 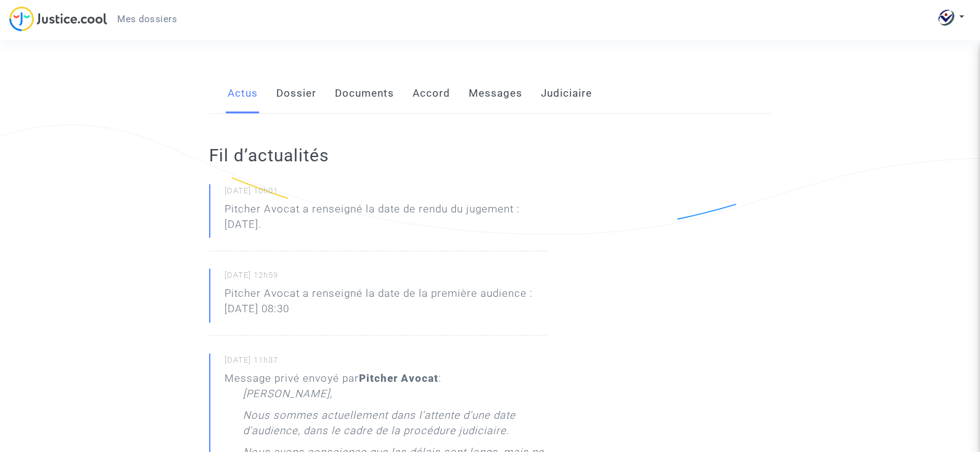 I want to click on a: Judiciaire, so click(x=565, y=94).